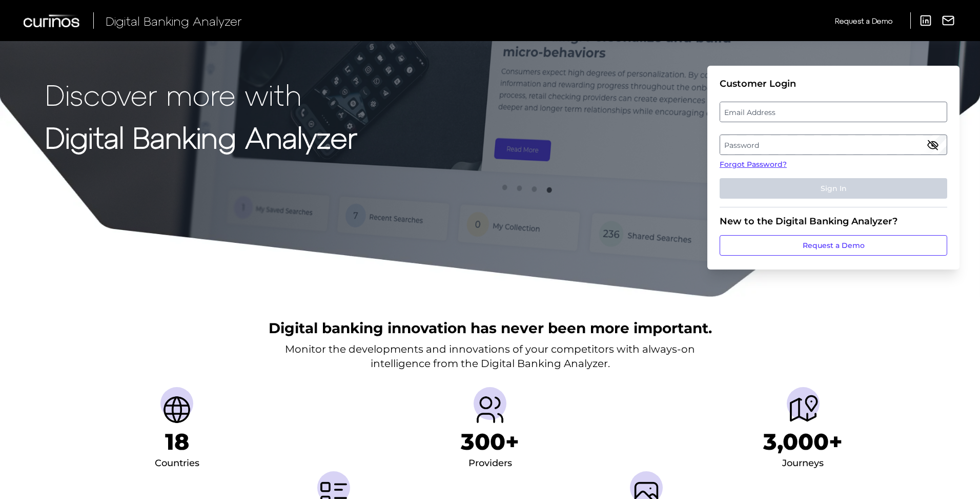  What do you see at coordinates (833, 189) in the screenshot?
I see `button: Sign In` at bounding box center [833, 189].